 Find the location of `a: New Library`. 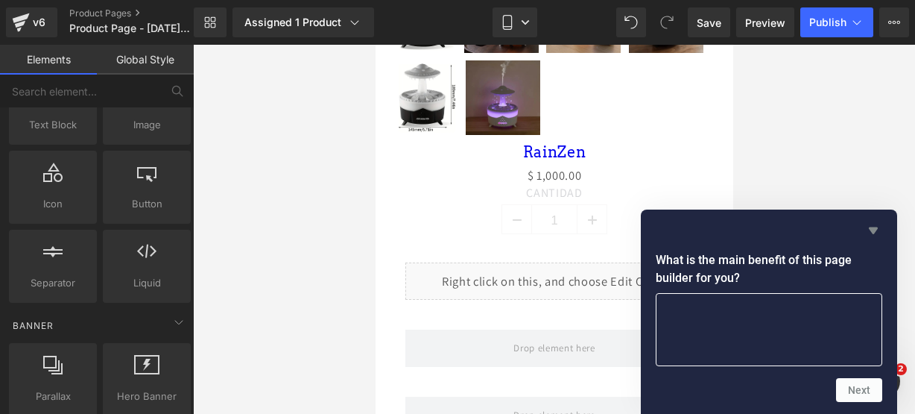

a: New Library is located at coordinates (210, 22).